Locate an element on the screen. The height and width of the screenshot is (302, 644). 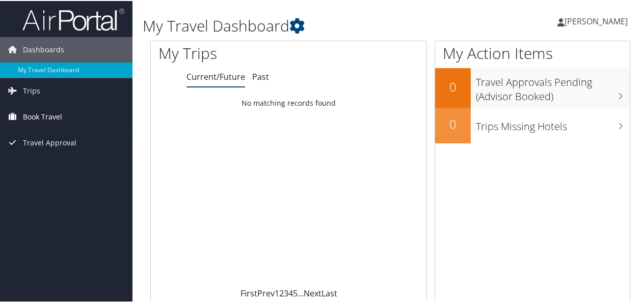
h3: Trips Missing Hotels is located at coordinates (553, 123).